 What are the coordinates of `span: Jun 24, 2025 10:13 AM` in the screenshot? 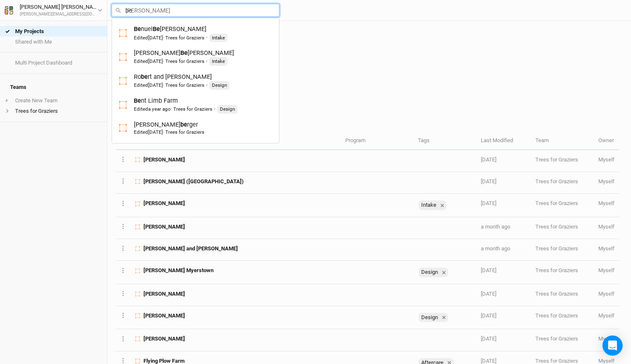 It's located at (488, 315).